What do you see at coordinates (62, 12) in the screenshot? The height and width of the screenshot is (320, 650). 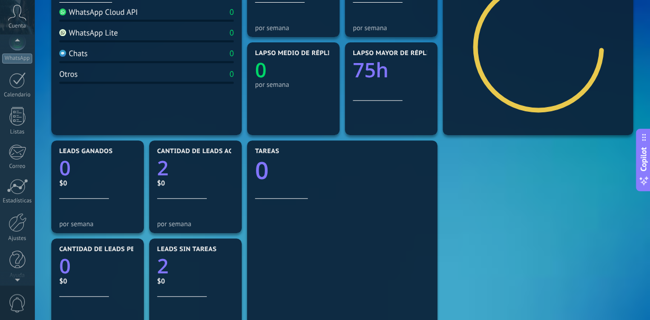 I see `img: WhatsApp Cloud API` at bounding box center [62, 12].